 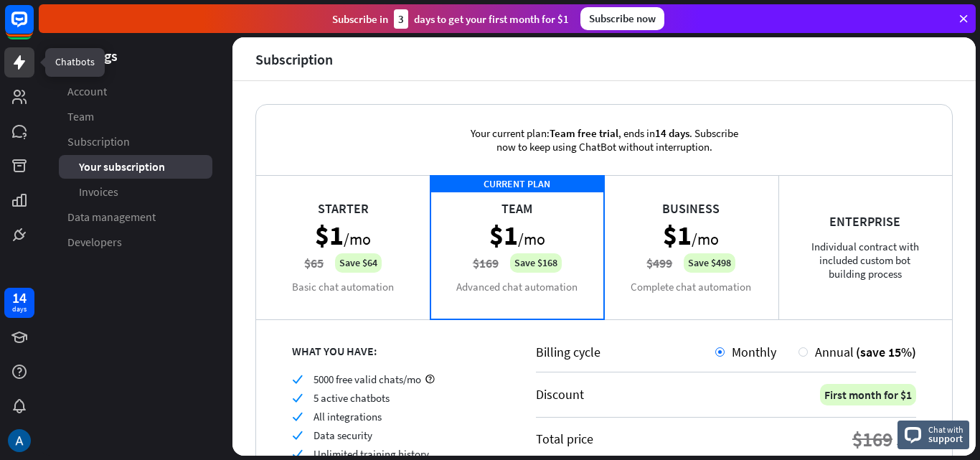 What do you see at coordinates (834, 352) in the screenshot?
I see `span: Annual` at bounding box center [834, 352].